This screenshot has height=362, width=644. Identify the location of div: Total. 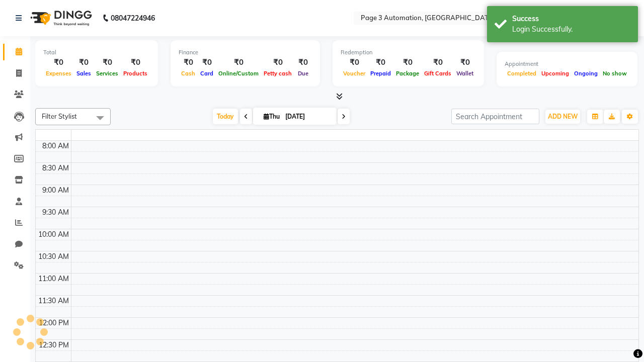
(97, 52).